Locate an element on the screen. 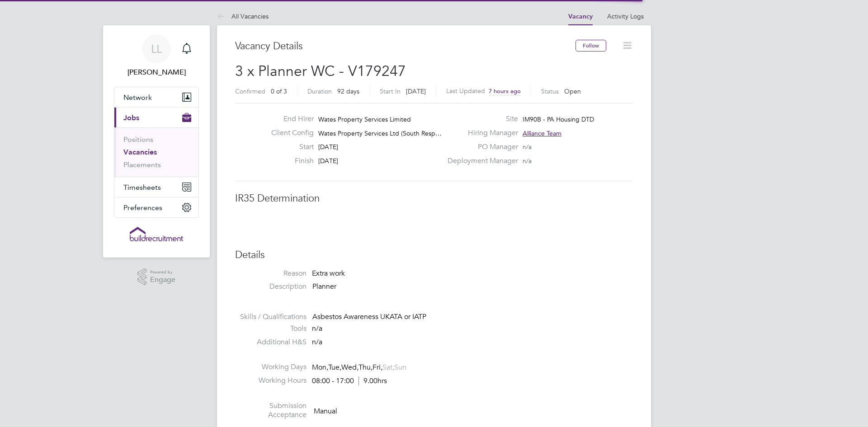 The width and height of the screenshot is (868, 427). div: Asbestos Awareness UKATA or IATP is located at coordinates (472, 317).